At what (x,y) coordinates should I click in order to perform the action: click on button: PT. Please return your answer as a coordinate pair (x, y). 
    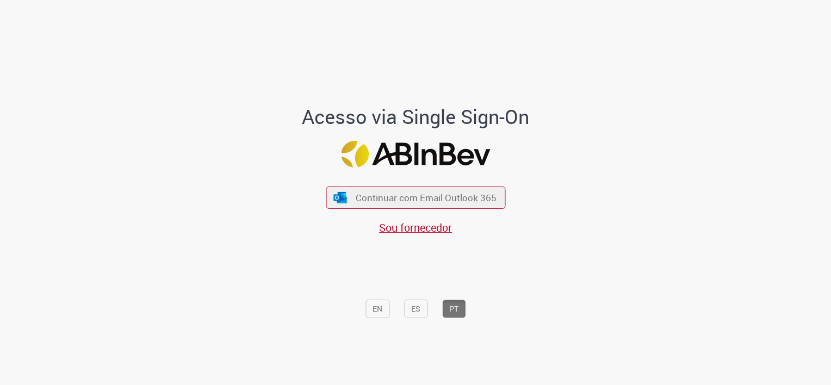
    Looking at the image, I should click on (454, 309).